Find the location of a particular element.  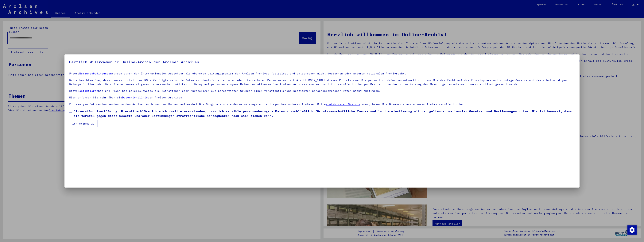

p: Unsere wurden durch den Internationalen Ausschuss als oberstes Leitungsgremium der Arolsen Archiv... is located at coordinates (322, 73).